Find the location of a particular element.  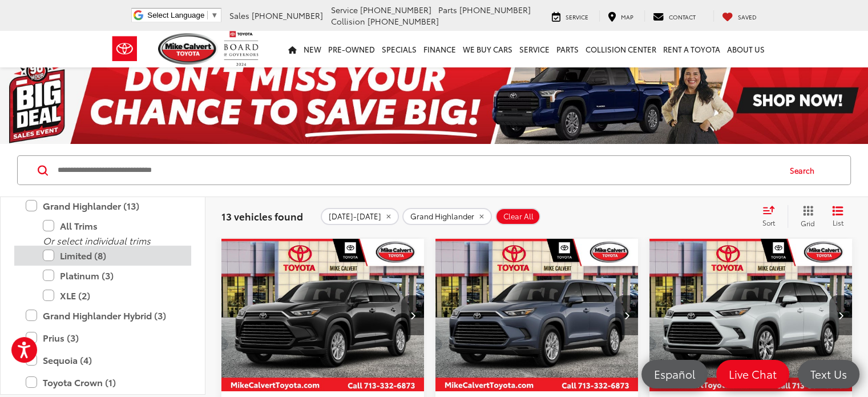

a: Rent a Toyota is located at coordinates (691, 49).